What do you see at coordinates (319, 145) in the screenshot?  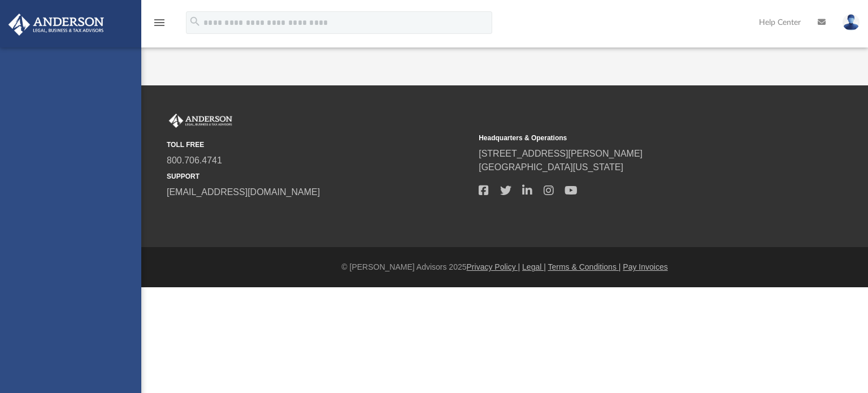 I see `small: TOLL FREE` at bounding box center [319, 145].